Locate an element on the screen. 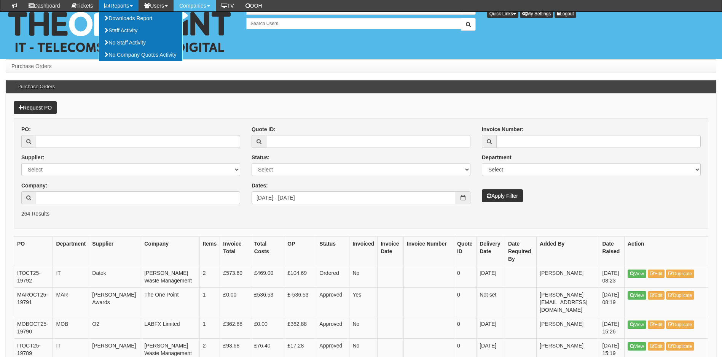 The image size is (722, 357). label: Quote ID: is located at coordinates (263, 129).